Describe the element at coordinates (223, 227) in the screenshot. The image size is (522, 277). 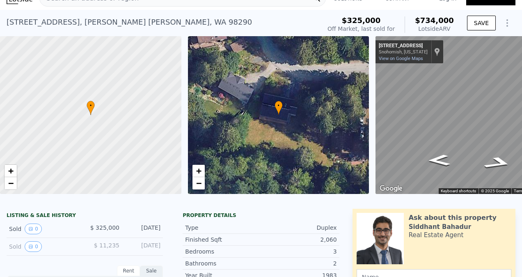
I see `div: Type` at that location.